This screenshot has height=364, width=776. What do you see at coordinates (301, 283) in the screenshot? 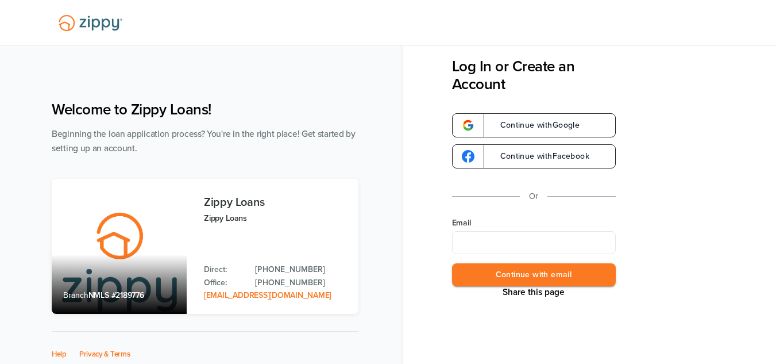
I see `a: Office Phone: 512-975-2947` at bounding box center [301, 283].